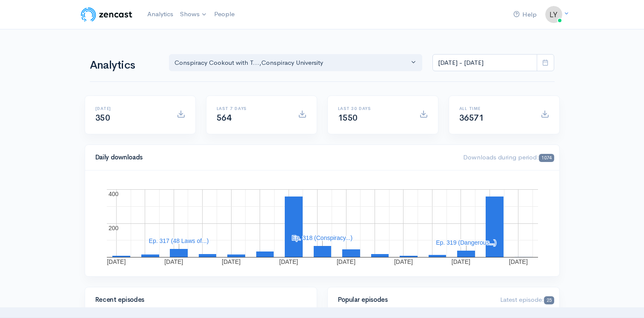  Describe the element at coordinates (508, 157) in the screenshot. I see `span: Downloads during period:` at that location.